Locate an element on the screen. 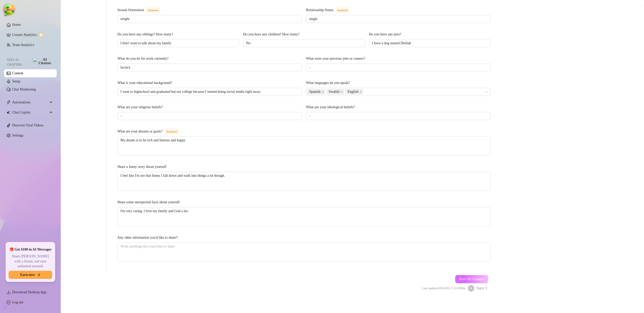 The width and height of the screenshot is (644, 313). div: Do you have any siblings? How many? is located at coordinates (145, 34).